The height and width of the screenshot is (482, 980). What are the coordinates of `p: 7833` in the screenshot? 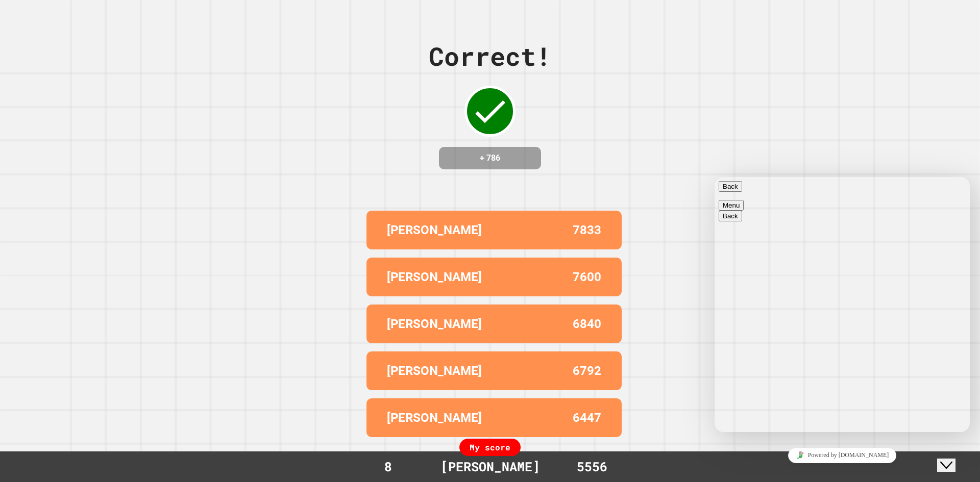 It's located at (587, 230).